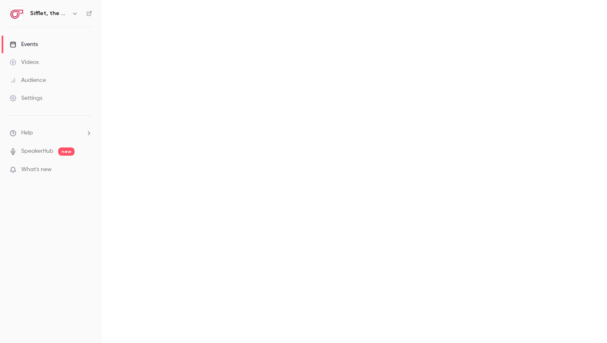  Describe the element at coordinates (24, 62) in the screenshot. I see `div: Videos` at that location.